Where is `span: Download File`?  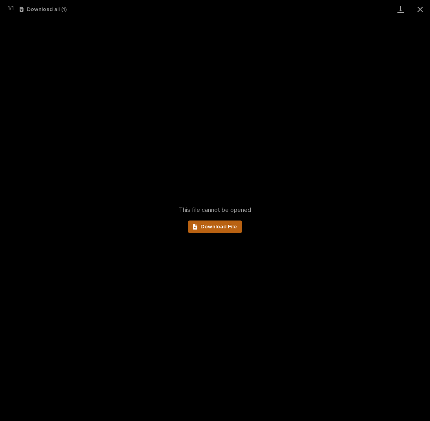 span: Download File is located at coordinates (219, 227).